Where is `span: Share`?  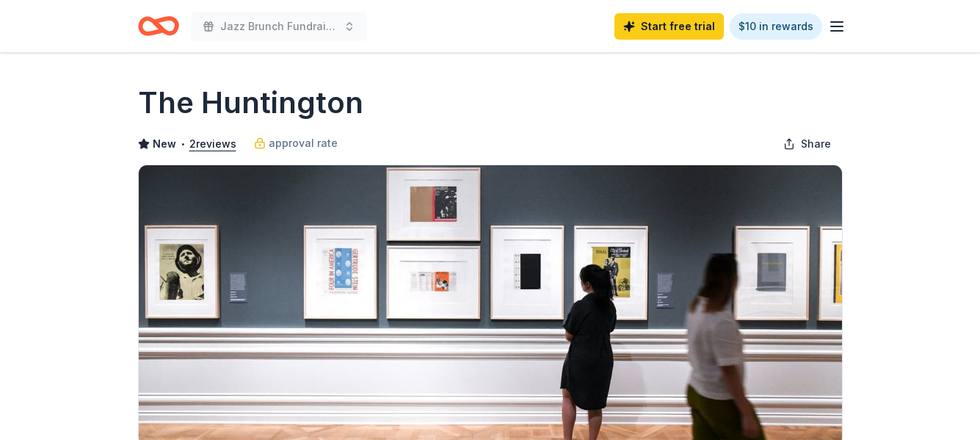
span: Share is located at coordinates (816, 144).